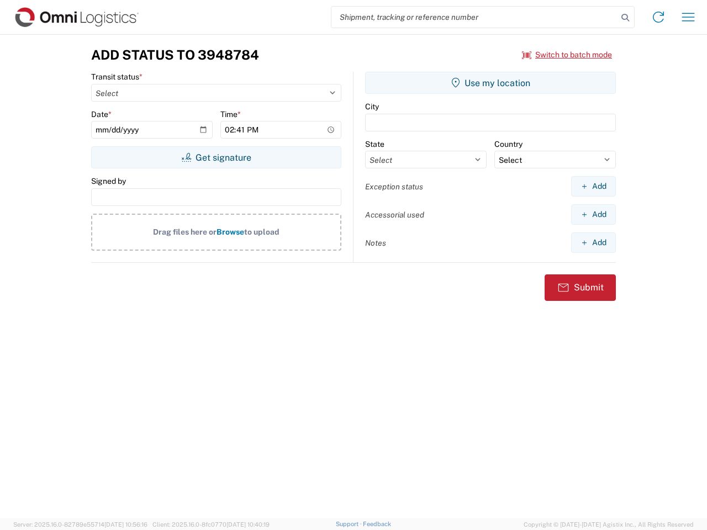 This screenshot has width=707, height=530. Describe the element at coordinates (184, 232) in the screenshot. I see `span: Drag files here or` at that location.